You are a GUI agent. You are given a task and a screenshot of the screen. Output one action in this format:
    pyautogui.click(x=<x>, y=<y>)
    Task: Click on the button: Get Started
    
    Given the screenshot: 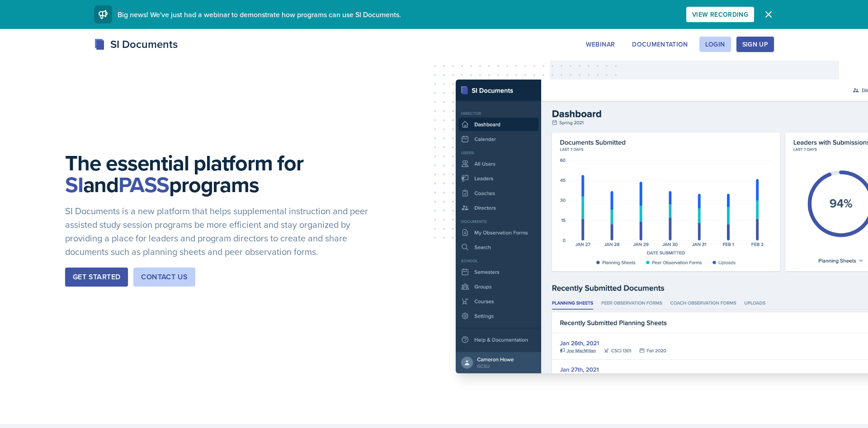 What is the action you would take?
    pyautogui.click(x=96, y=277)
    